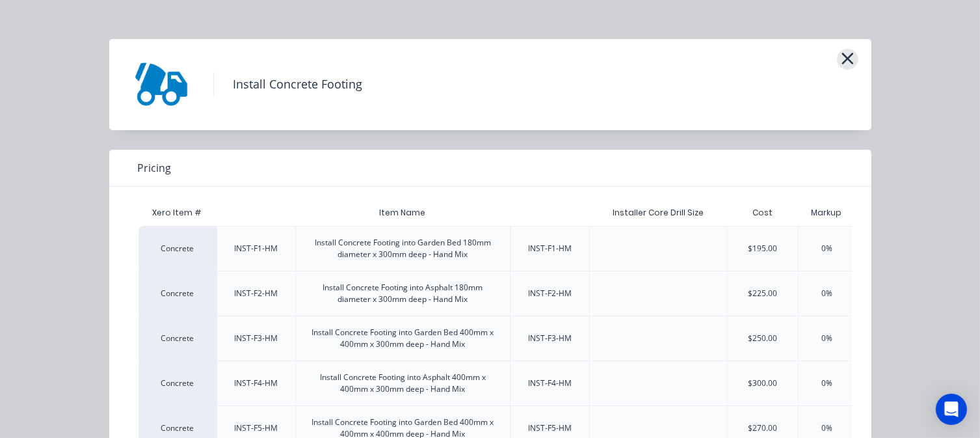 The image size is (980, 438). Describe the element at coordinates (951, 409) in the screenshot. I see `div: Open Intercom Messenger` at that location.